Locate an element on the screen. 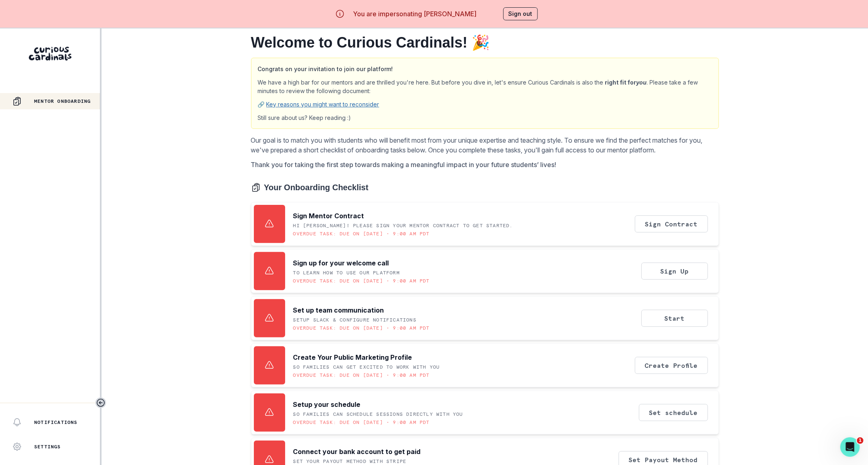  p: SO FAMILIES CAN GET EXCITED TO WORK WITH YOU is located at coordinates (366, 367).